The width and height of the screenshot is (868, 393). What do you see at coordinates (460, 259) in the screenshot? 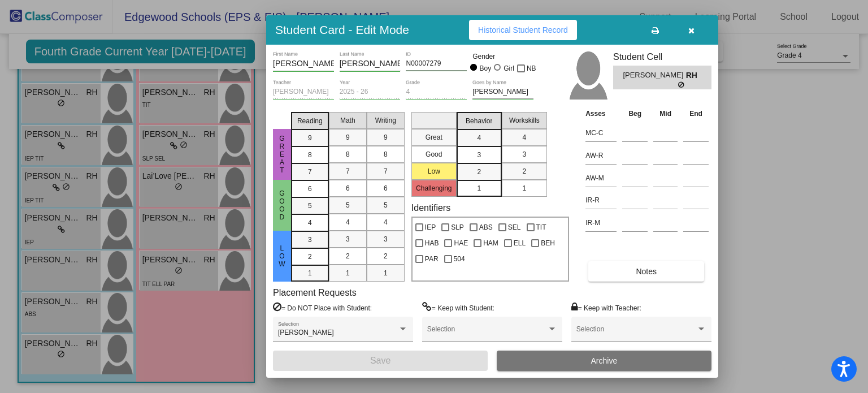
I see `span: 504` at bounding box center [460, 259].